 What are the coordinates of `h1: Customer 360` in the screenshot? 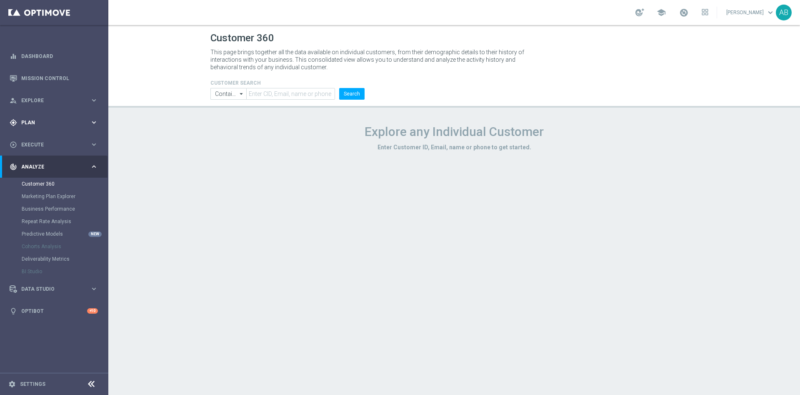 It's located at (454, 38).